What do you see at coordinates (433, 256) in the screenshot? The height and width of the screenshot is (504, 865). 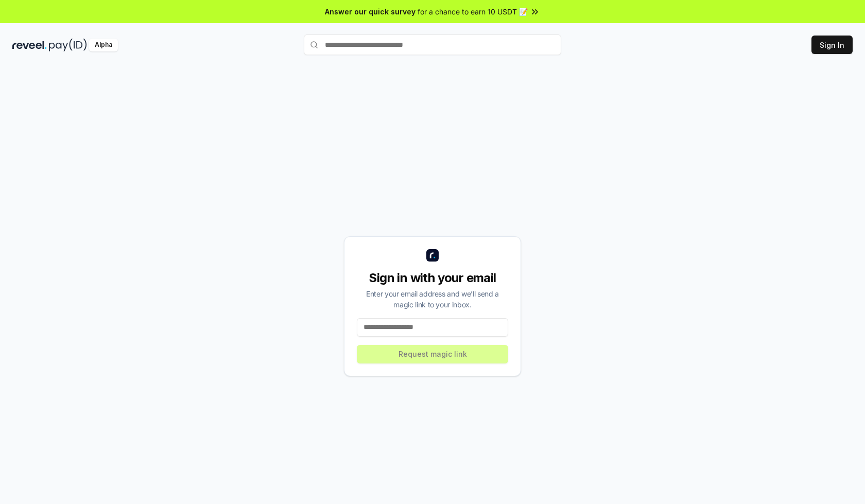 I see `img: logo_small` at bounding box center [433, 256].